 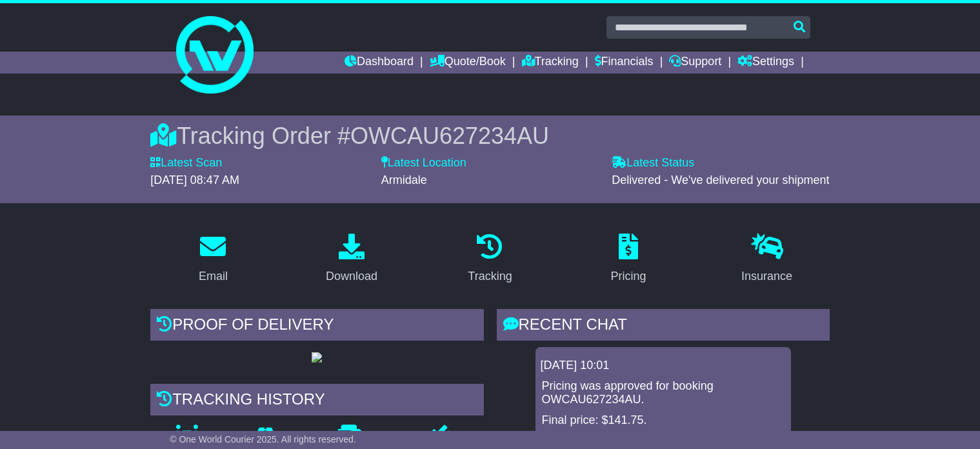 What do you see at coordinates (663, 326) in the screenshot?
I see `div: RECENT CHAT` at bounding box center [663, 326].